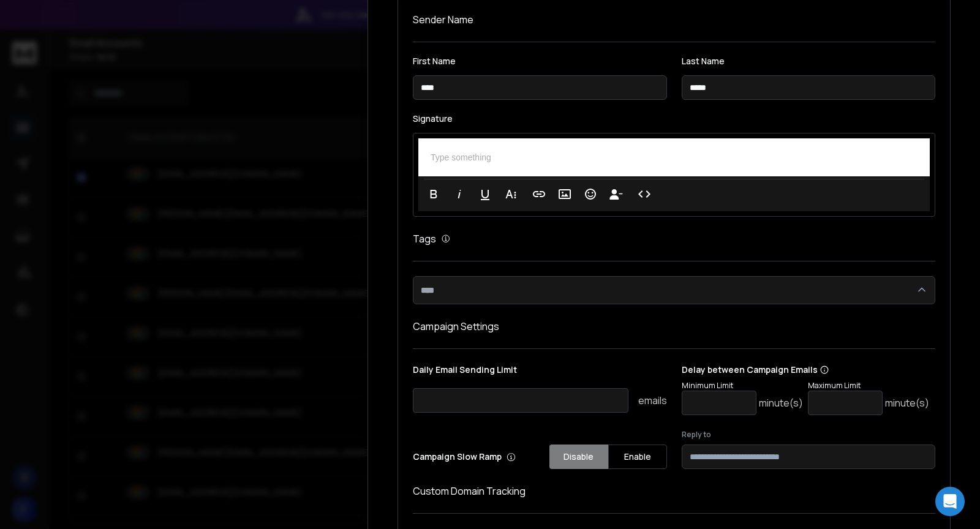 The image size is (980, 529). I want to click on h1: Tags, so click(425, 239).